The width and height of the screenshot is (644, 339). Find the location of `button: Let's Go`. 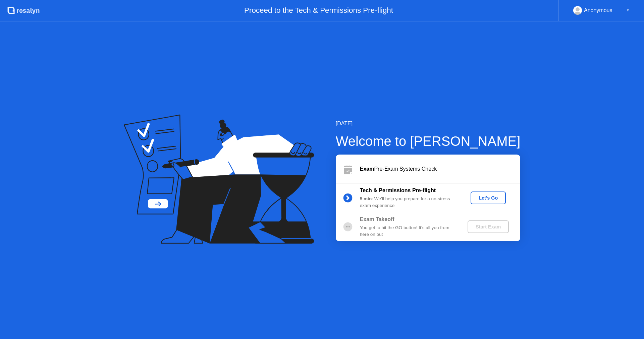

button: Let's Go is located at coordinates (488, 198).